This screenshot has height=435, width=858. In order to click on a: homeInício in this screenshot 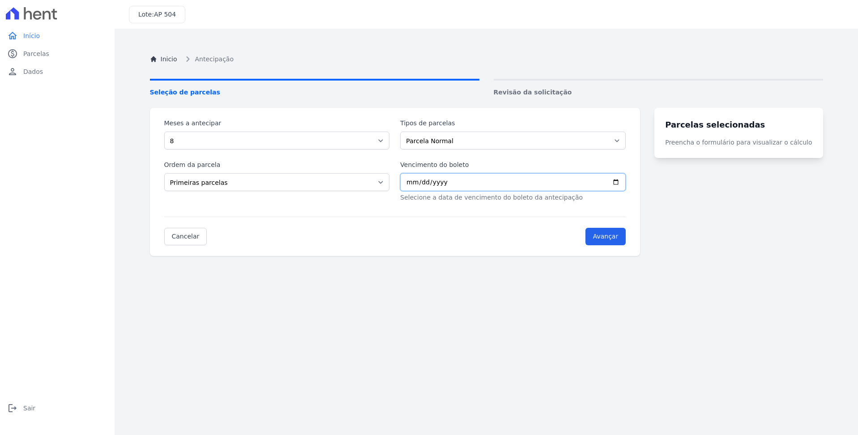, I will do `click(57, 36)`.